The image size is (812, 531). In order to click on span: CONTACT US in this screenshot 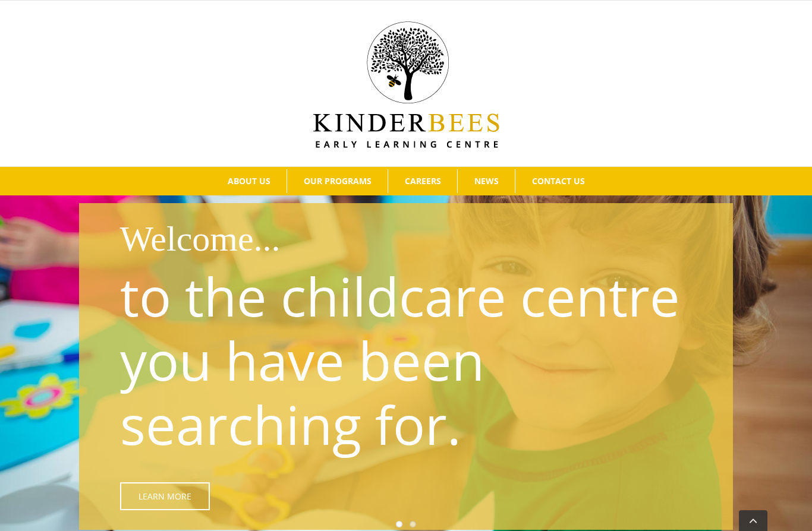, I will do `click(558, 181)`.